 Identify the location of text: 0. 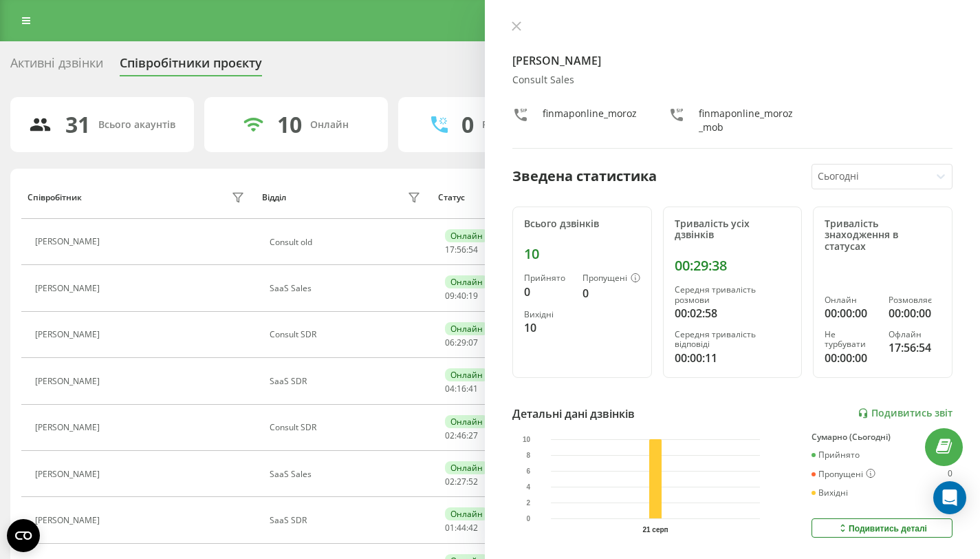
(529, 517).